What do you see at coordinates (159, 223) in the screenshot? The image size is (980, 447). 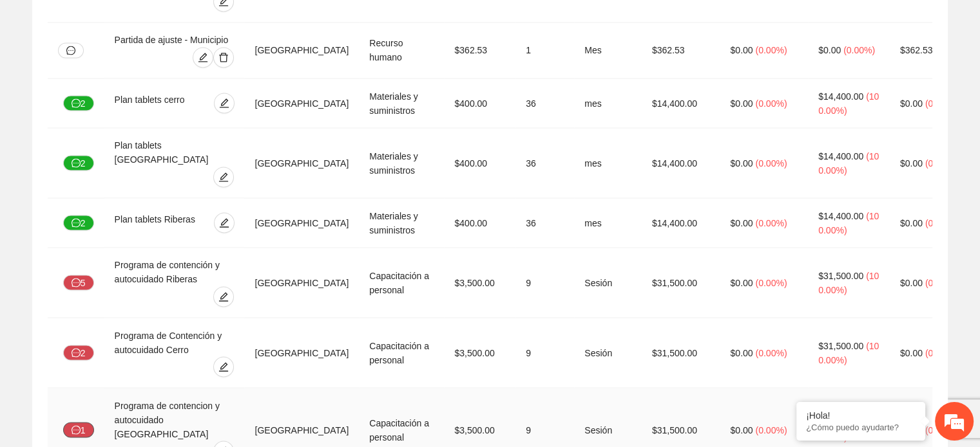 I see `div: Plan tablets Riberas` at bounding box center [159, 223].